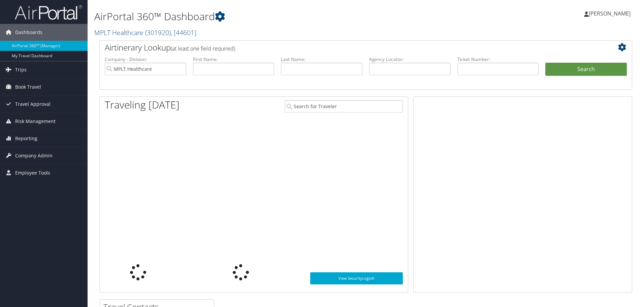 The image size is (644, 307). What do you see at coordinates (184, 32) in the screenshot?
I see `span: , [ 44601 ]` at bounding box center [184, 32].